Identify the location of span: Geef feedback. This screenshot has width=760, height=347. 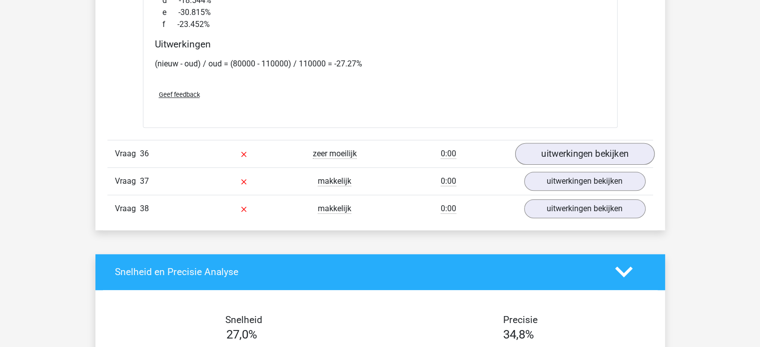
(179, 94).